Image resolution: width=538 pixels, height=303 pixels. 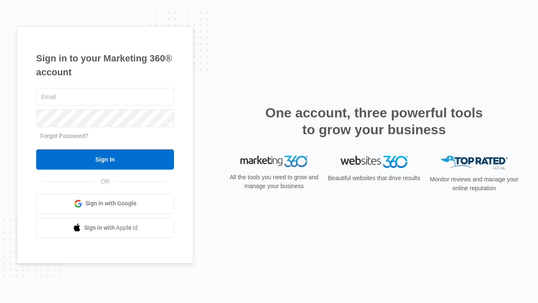 What do you see at coordinates (105, 181) in the screenshot?
I see `span: OR` at bounding box center [105, 181].